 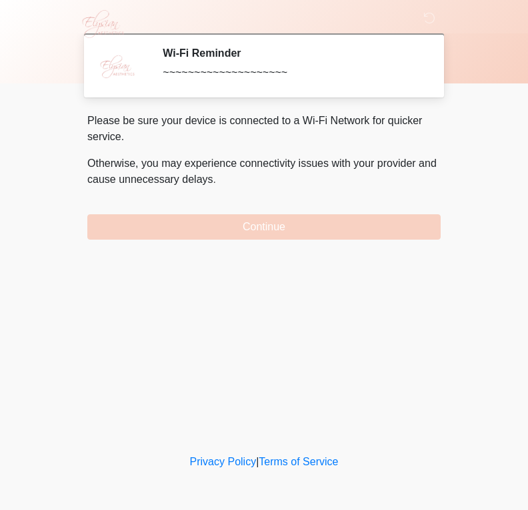 I want to click on a: Terms of Service, so click(x=298, y=461).